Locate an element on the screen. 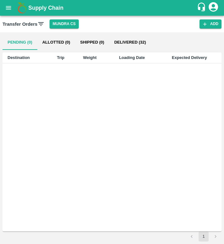 The width and height of the screenshot is (224, 244). b: Loading Date is located at coordinates (132, 57).